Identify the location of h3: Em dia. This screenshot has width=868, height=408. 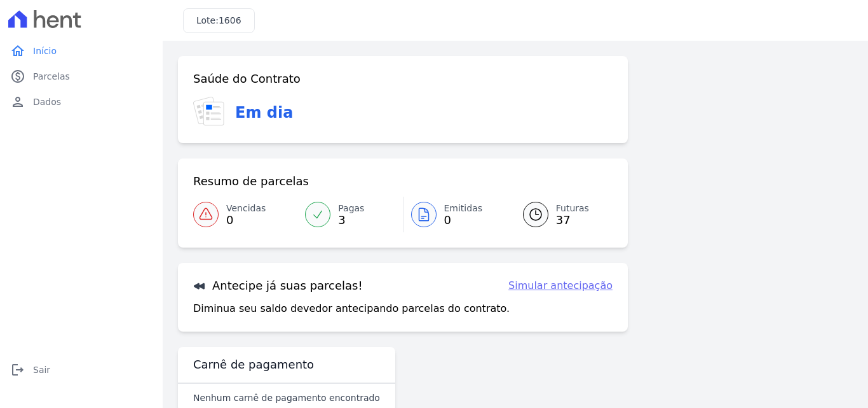
(264, 113).